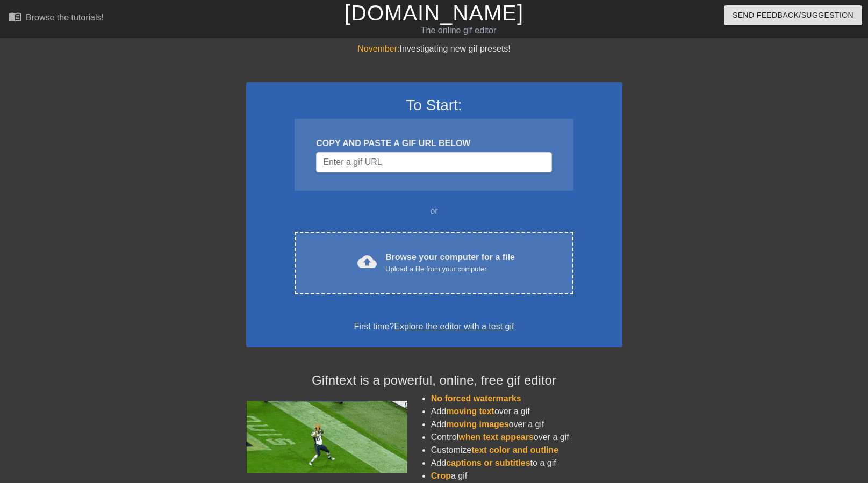  What do you see at coordinates (515, 449) in the screenshot?
I see `span: text color and outline` at bounding box center [515, 449].